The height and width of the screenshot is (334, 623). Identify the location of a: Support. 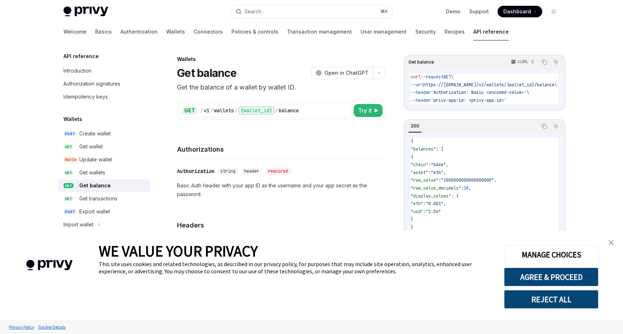
(479, 12).